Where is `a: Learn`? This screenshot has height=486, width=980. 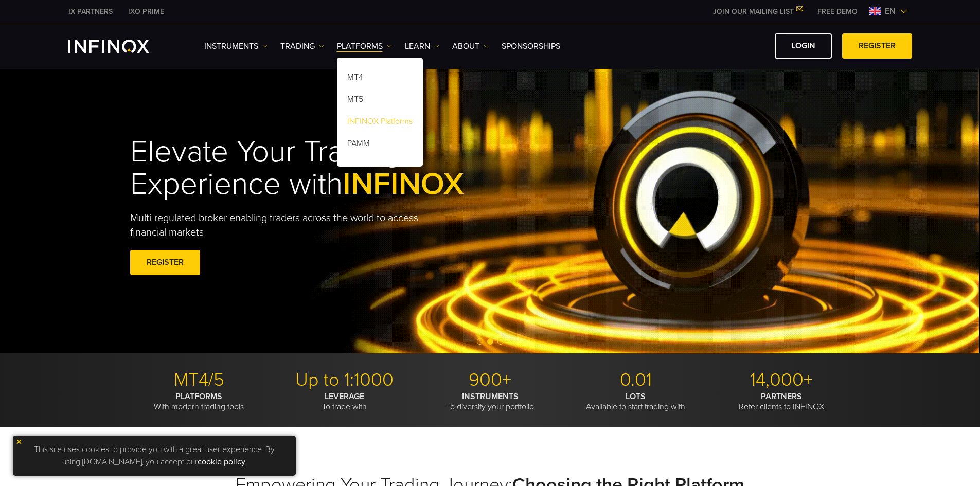 a: Learn is located at coordinates (422, 46).